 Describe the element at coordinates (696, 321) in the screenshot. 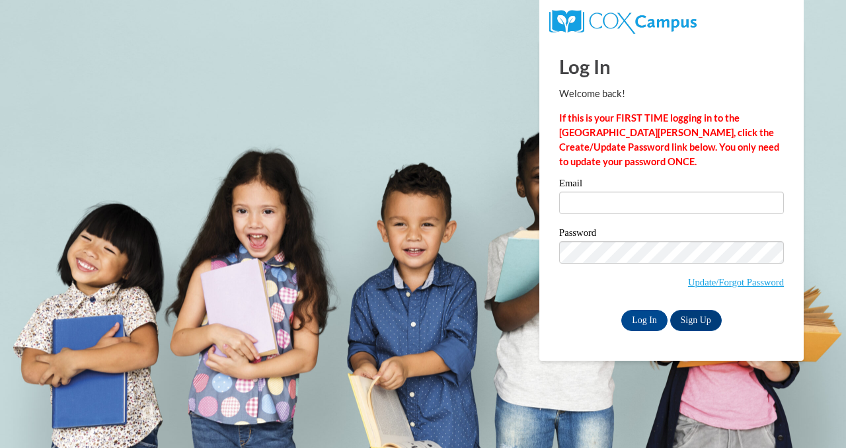

I see `a: Sign Up` at that location.